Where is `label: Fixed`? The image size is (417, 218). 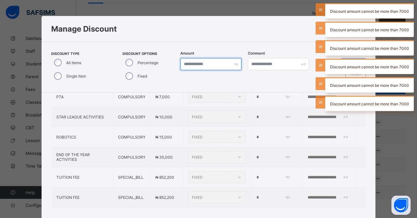 label: Fixed is located at coordinates (142, 76).